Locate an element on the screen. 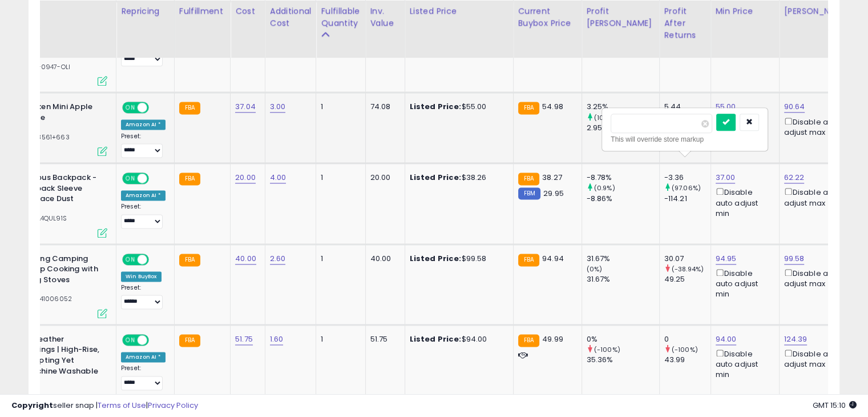  div: 35.36% is located at coordinates (622, 360).